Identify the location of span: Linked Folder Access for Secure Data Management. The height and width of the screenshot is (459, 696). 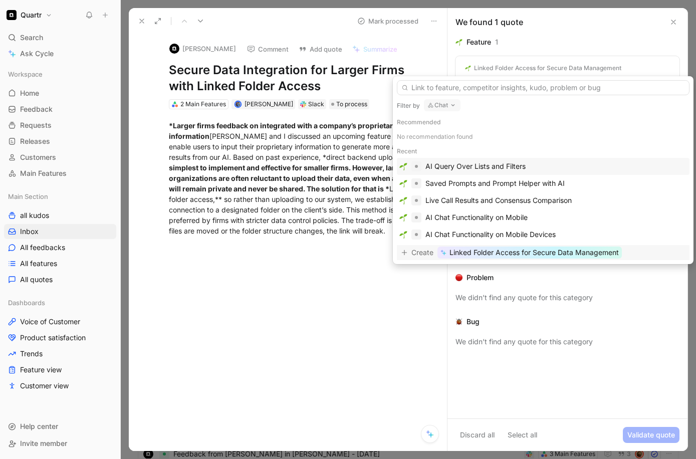
(534, 252).